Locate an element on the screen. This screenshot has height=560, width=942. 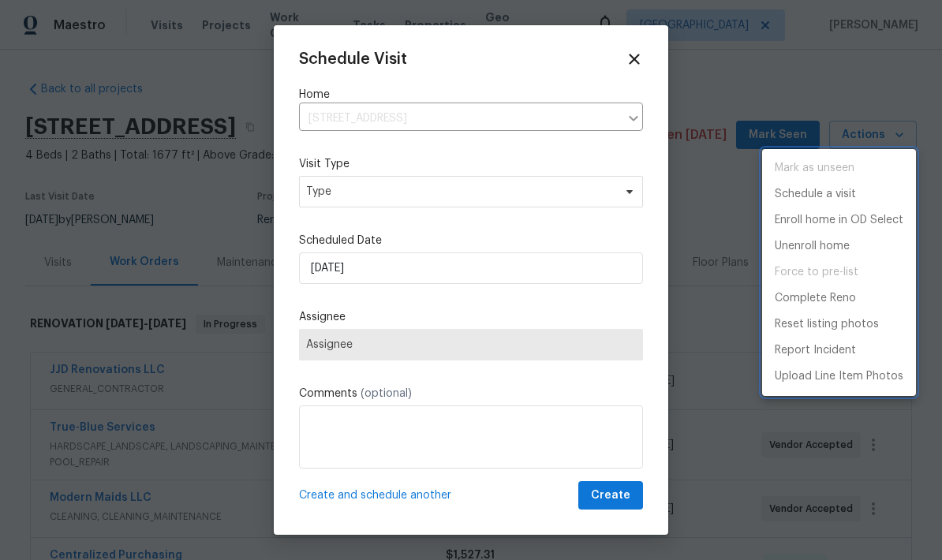
span: Setup visit must be completed before moving home to pre-list is located at coordinates (838, 272).